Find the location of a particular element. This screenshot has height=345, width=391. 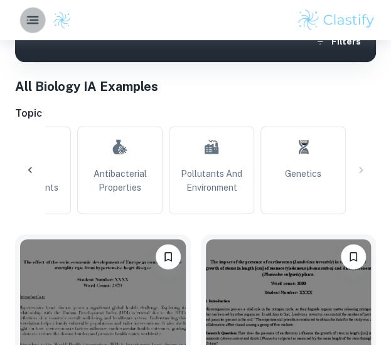

span: Antibacterial Properties is located at coordinates (120, 181).